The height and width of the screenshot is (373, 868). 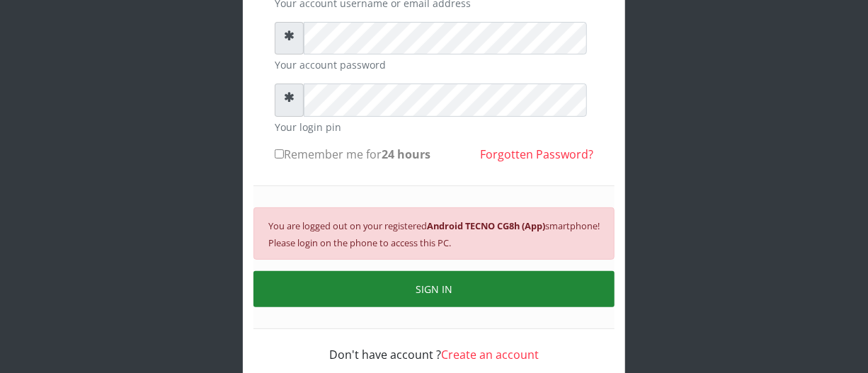 I want to click on b: 24 hours, so click(x=406, y=155).